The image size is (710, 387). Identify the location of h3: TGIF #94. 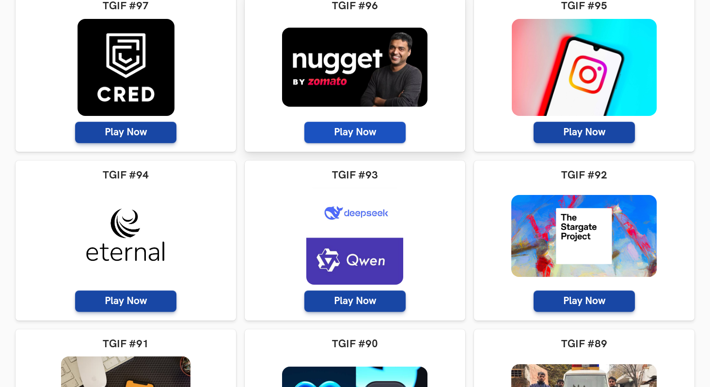
(126, 176).